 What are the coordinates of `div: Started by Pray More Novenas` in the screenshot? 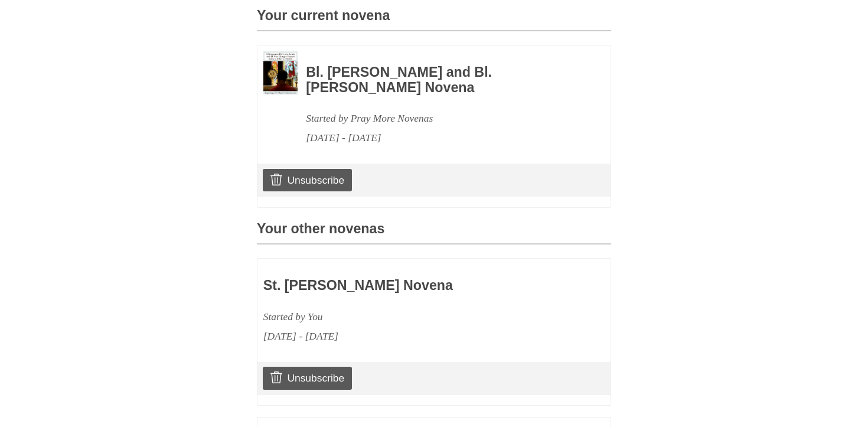 It's located at (442, 118).